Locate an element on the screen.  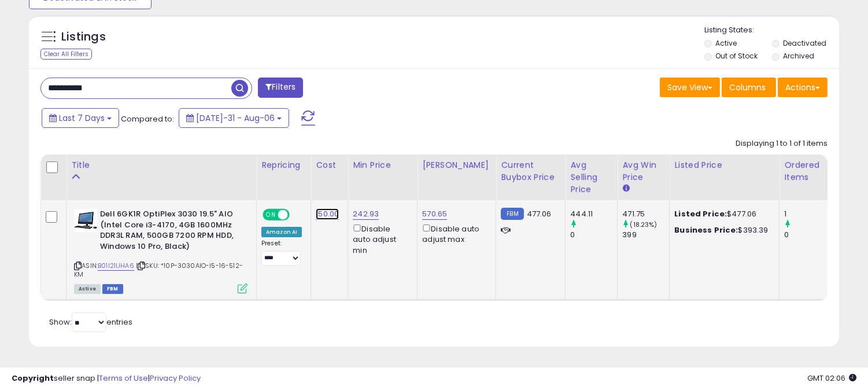
div: 444.11 is located at coordinates (593, 214).